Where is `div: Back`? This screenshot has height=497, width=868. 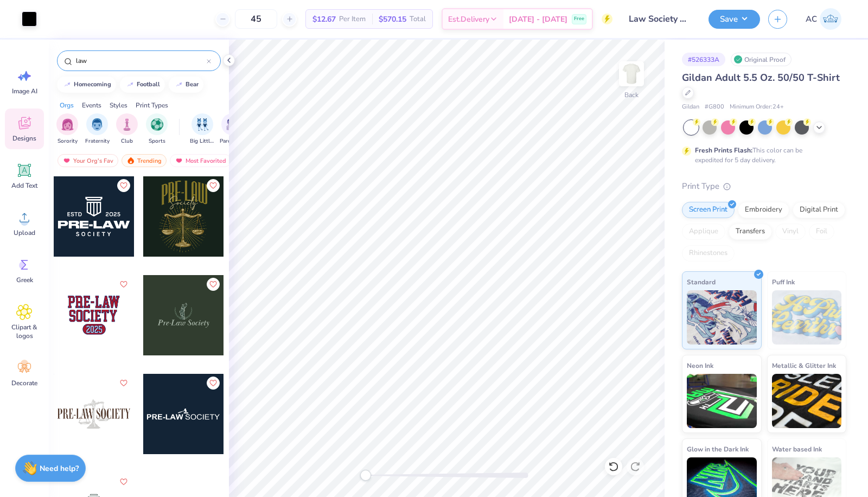
div: Back is located at coordinates (631, 95).